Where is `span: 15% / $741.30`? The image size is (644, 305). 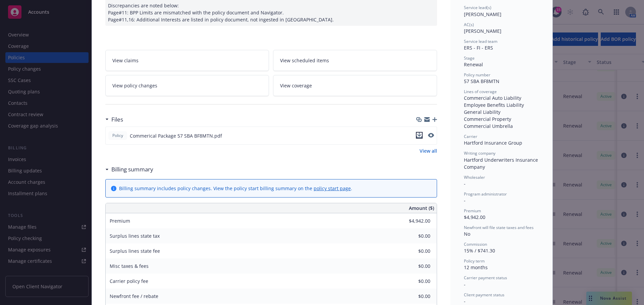
span: 15% / $741.30 is located at coordinates (479, 251).